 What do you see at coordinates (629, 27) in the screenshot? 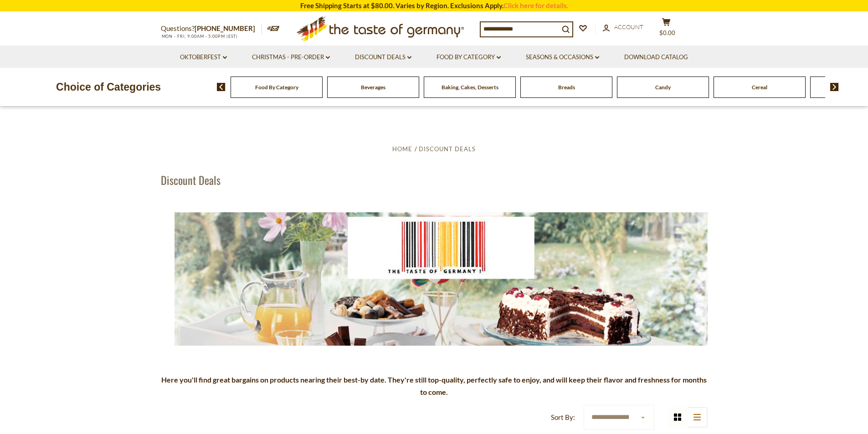
I see `span: Account` at bounding box center [629, 27].